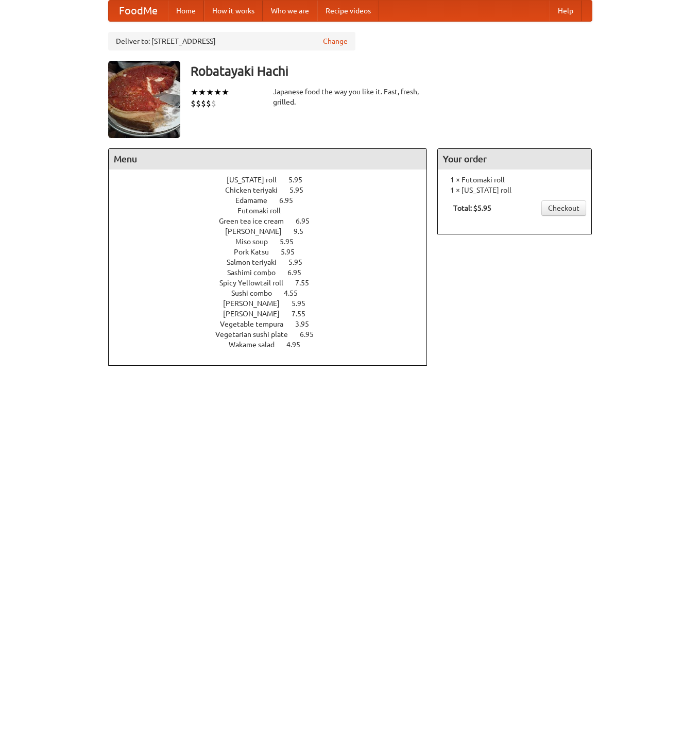 This screenshot has width=700, height=729. Describe the element at coordinates (303, 232) in the screenshot. I see `span: 9.5` at that location.